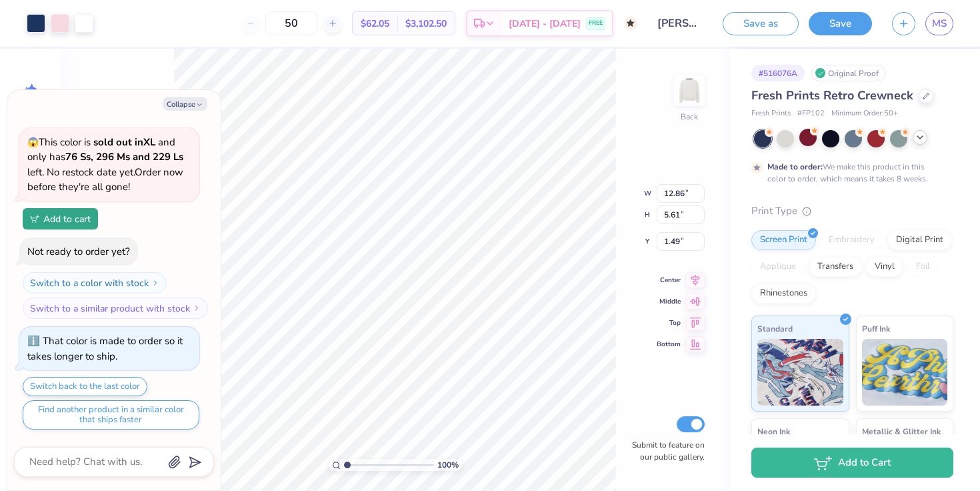 The width and height of the screenshot is (980, 491). I want to click on span: Bottom, so click(668, 344).